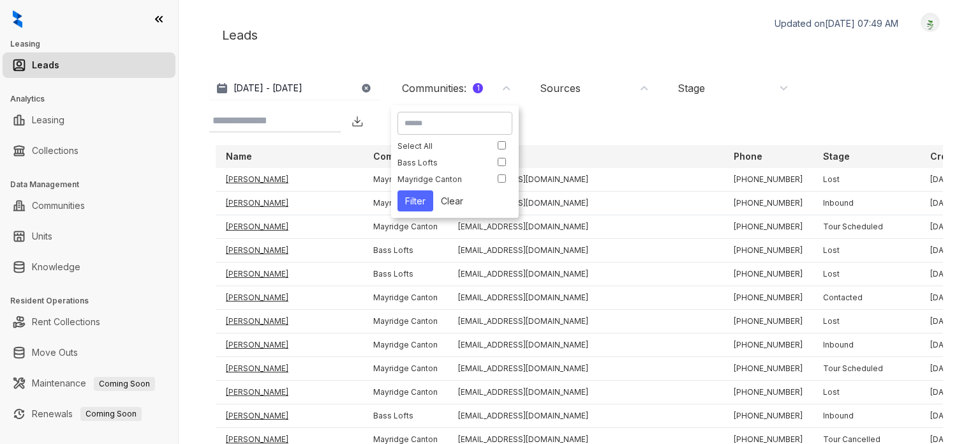 The image size is (980, 444). Describe the element at coordinates (58, 206) in the screenshot. I see `a: Communities` at that location.